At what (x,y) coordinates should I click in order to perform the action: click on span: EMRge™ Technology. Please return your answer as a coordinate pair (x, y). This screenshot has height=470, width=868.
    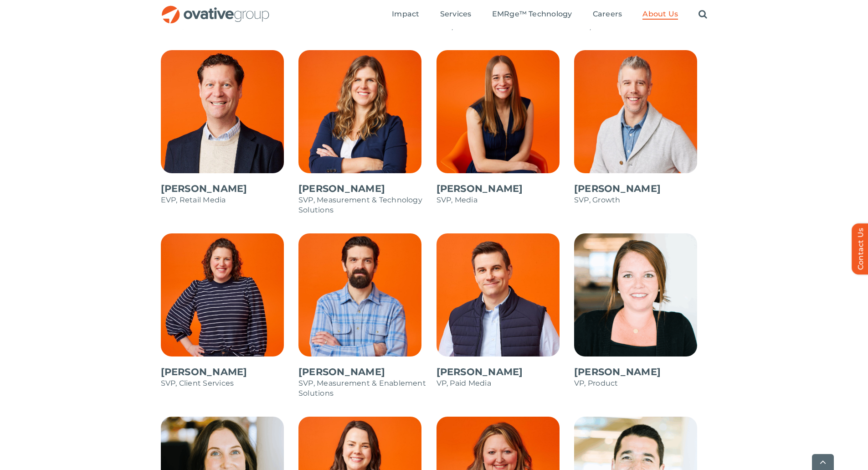
    Looking at the image, I should click on (533, 14).